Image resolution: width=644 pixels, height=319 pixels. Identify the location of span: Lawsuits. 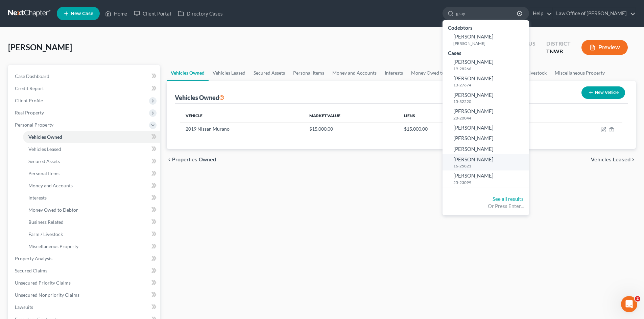
(24, 307).